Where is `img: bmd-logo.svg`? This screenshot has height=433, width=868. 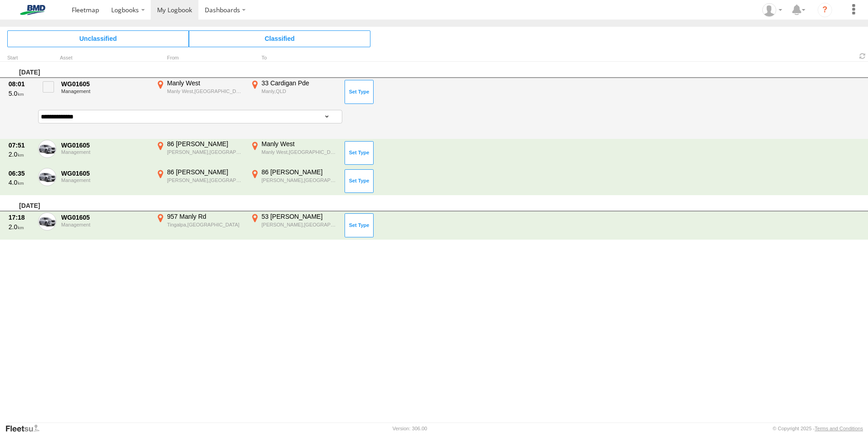
img: bmd-logo.svg is located at coordinates (33, 10).